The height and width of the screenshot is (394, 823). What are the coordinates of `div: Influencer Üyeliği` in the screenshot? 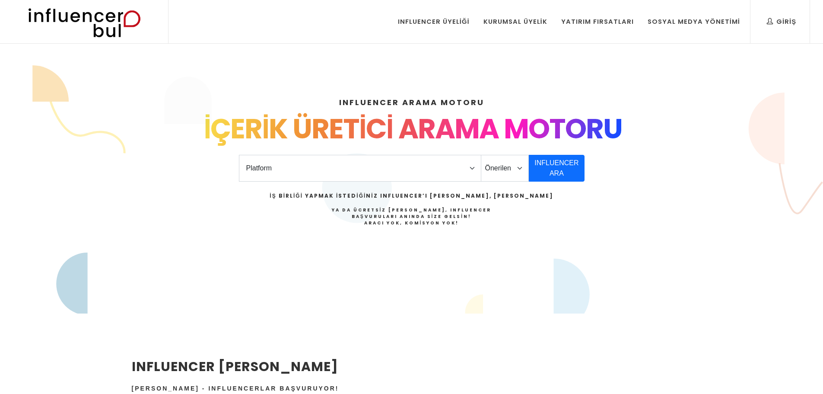 It's located at (434, 22).